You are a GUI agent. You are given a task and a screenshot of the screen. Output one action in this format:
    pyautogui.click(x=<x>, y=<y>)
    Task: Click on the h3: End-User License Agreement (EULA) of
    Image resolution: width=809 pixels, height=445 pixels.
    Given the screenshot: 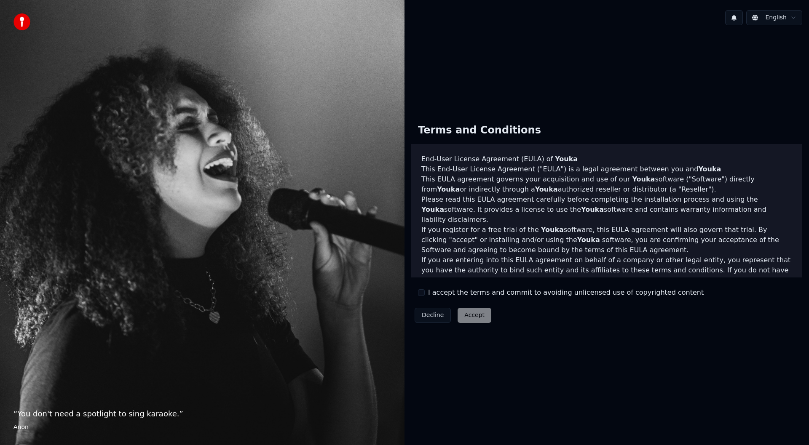 What is the action you would take?
    pyautogui.click(x=607, y=159)
    